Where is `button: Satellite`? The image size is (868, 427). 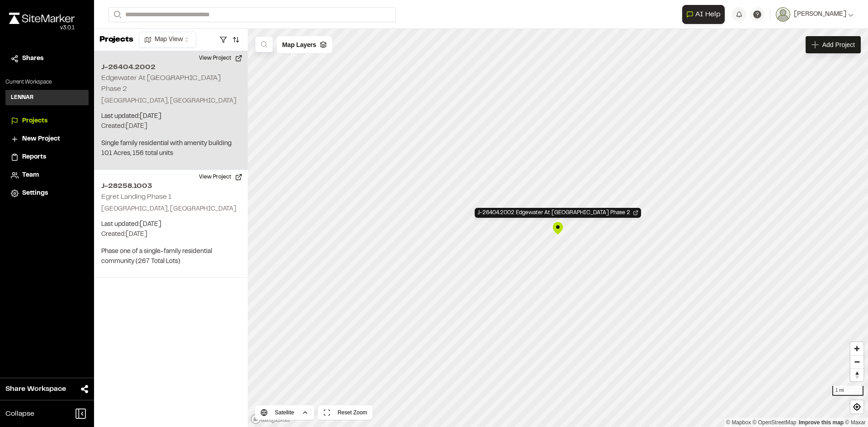
button: Satellite is located at coordinates (285, 413).